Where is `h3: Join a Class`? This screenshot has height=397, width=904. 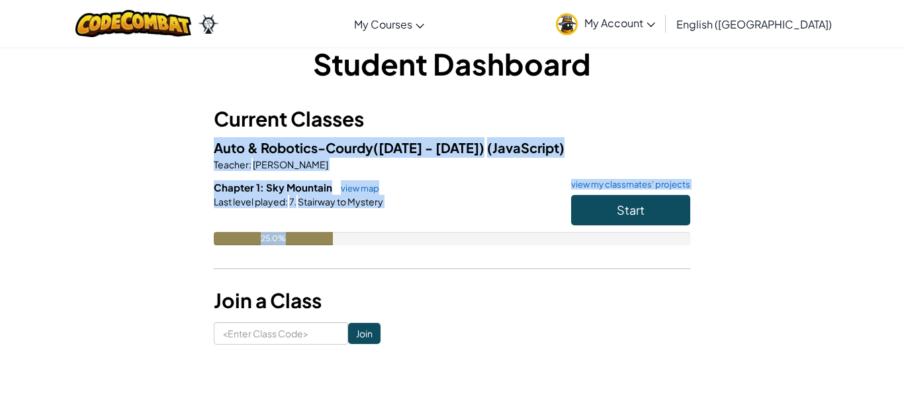 h3: Join a Class is located at coordinates (452, 300).